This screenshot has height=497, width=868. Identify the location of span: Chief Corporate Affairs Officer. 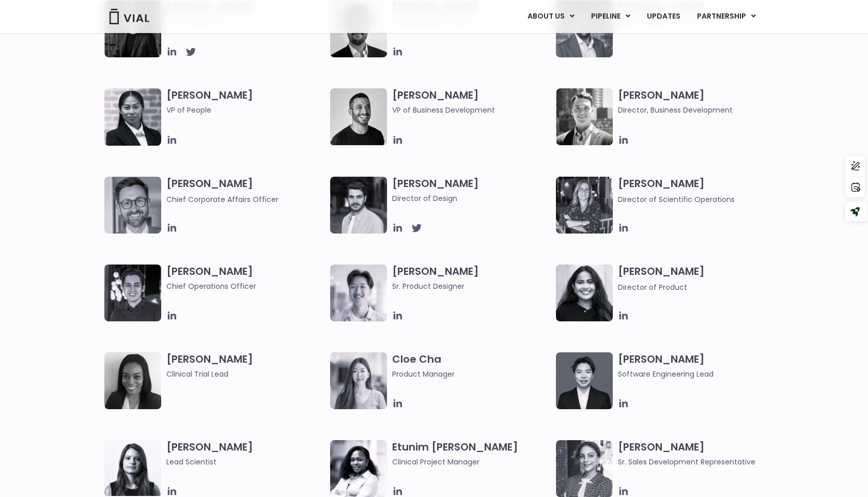
(222, 199).